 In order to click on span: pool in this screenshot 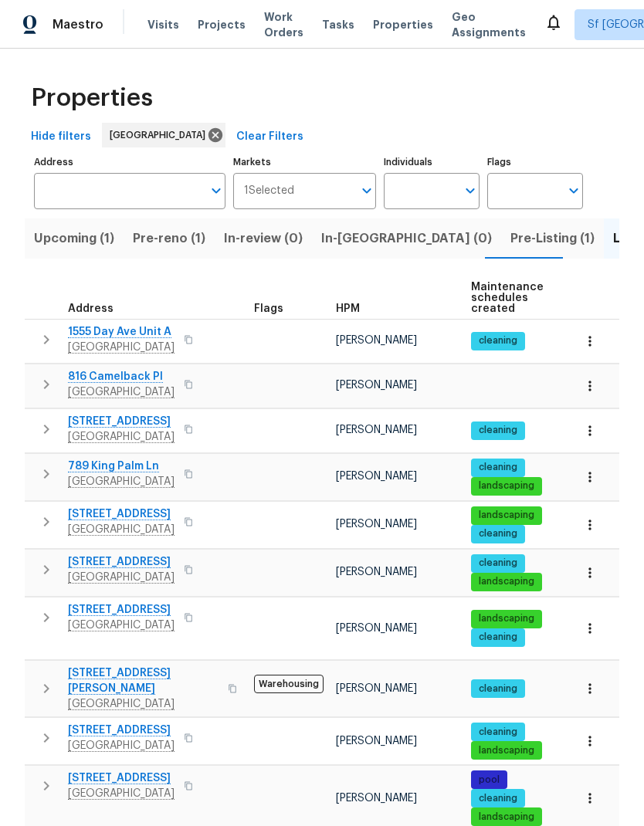, I will do `click(488, 780)`.